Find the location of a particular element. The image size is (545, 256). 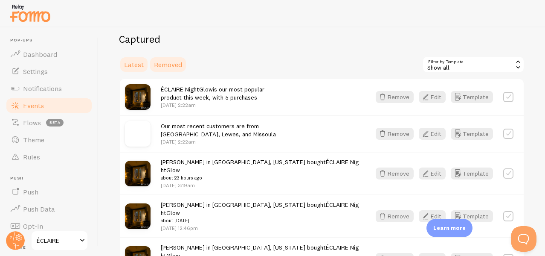

a: Opt-In is located at coordinates (49, 226).